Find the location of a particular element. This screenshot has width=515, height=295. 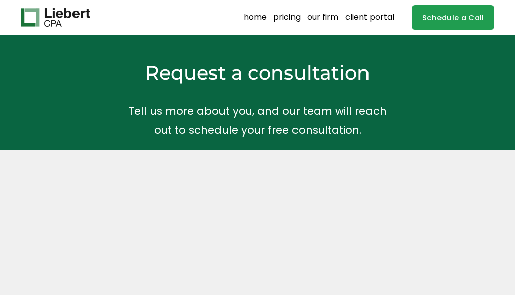

a: client portal is located at coordinates (369, 18).